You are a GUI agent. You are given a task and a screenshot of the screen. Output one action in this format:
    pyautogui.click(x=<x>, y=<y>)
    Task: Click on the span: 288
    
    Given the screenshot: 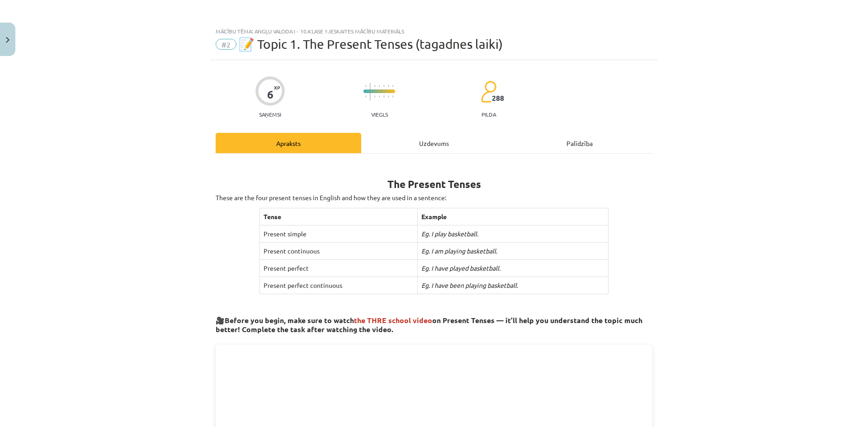 What is the action you would take?
    pyautogui.click(x=498, y=98)
    